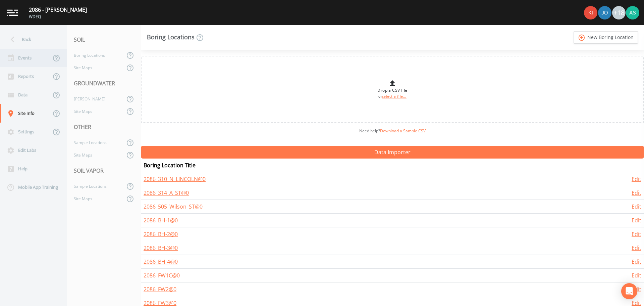 The height and width of the screenshot is (306, 644). What do you see at coordinates (104, 127) in the screenshot?
I see `div: OTHER` at bounding box center [104, 127].